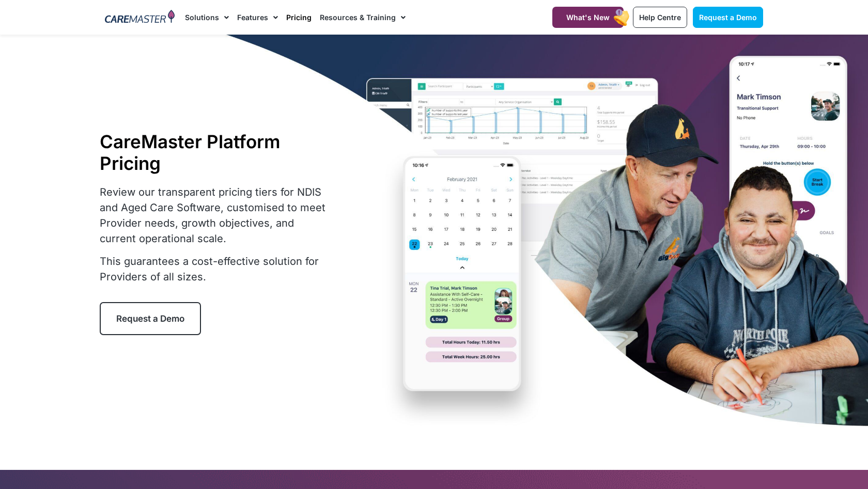  I want to click on a: What's New, so click(588, 17).